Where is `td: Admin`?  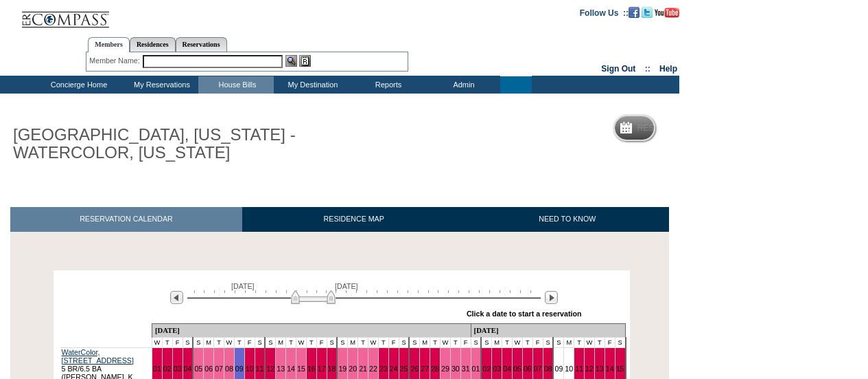 td: Admin is located at coordinates (463, 84).